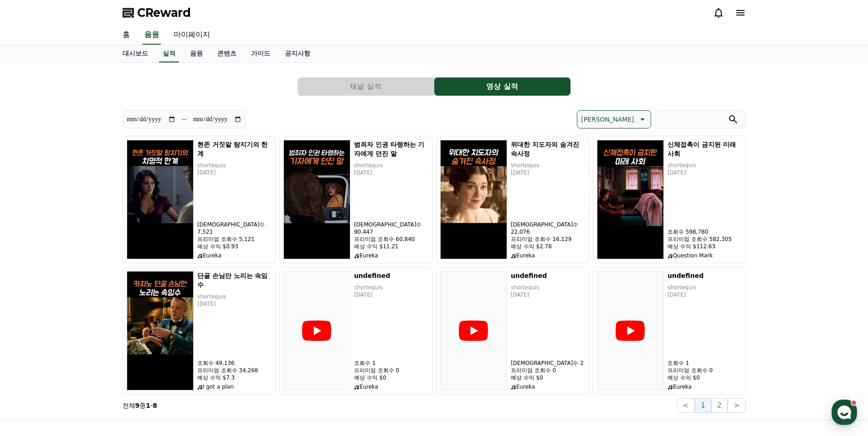 This screenshot has width=868, height=436. Describe the element at coordinates (160, 331) in the screenshot. I see `img: 단골 손님만 노리는 속임수` at that location.